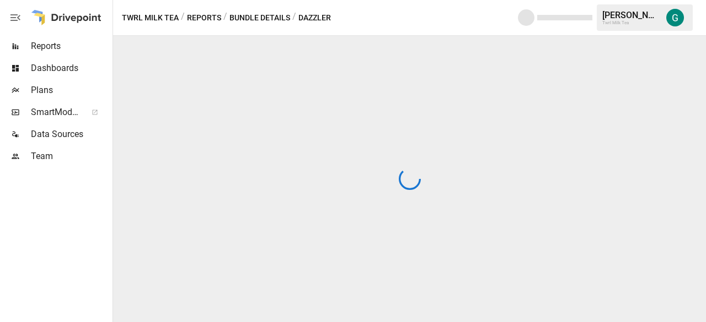 The height and width of the screenshot is (322, 706). What do you see at coordinates (83, 111) in the screenshot?
I see `span: ™` at bounding box center [83, 111].